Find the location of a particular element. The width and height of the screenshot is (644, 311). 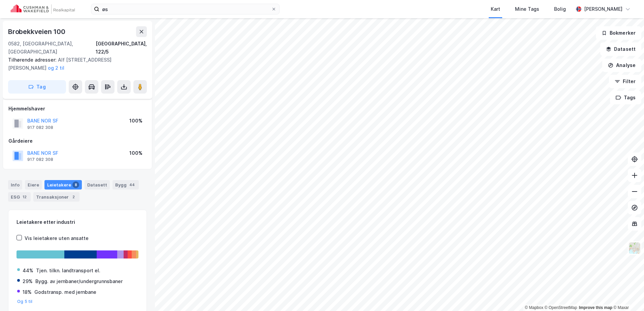

div: 12 is located at coordinates (24, 197).